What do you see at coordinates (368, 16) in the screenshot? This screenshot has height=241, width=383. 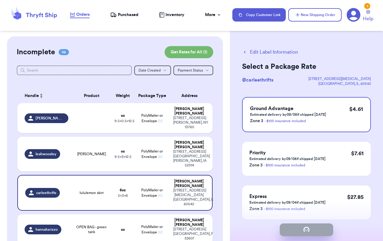 I see `a: Help` at bounding box center [368, 16].